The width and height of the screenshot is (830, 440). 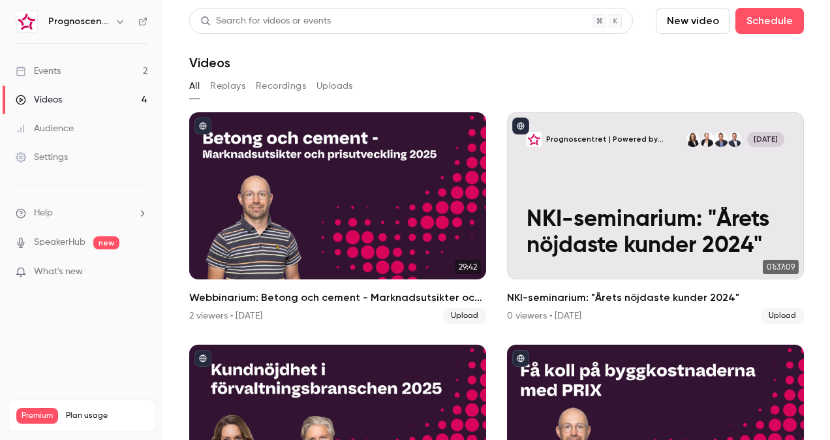 What do you see at coordinates (42, 157) in the screenshot?
I see `div: Settings` at bounding box center [42, 157].